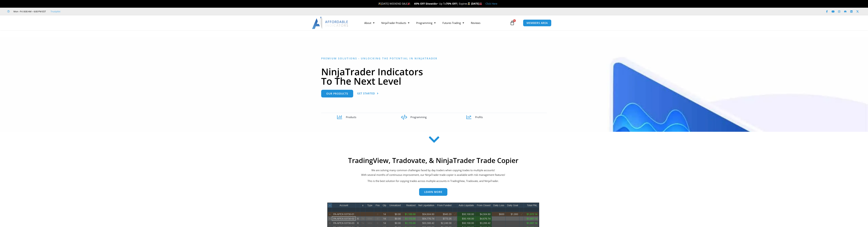 The height and width of the screenshot is (227, 868). Describe the element at coordinates (419, 117) in the screenshot. I see `span: Programming` at that location.